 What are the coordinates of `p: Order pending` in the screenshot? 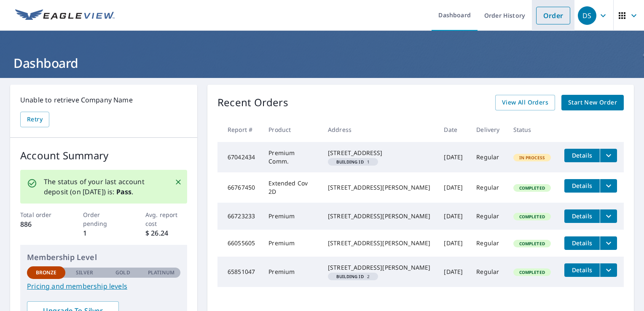 It's located at (104, 219).